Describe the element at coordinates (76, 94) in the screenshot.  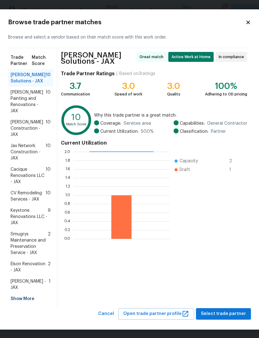
I see `div: Communication` at that location.